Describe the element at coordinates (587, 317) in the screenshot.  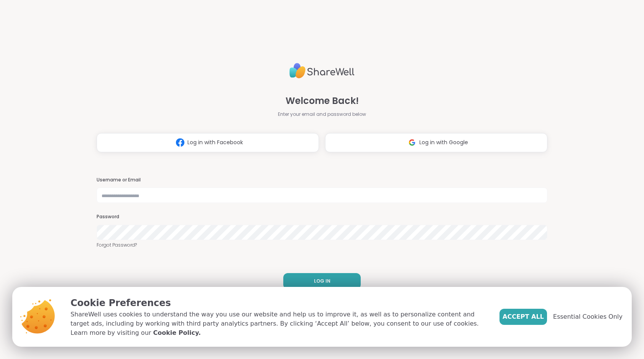
I see `span: Essential Cookies Only` at that location.